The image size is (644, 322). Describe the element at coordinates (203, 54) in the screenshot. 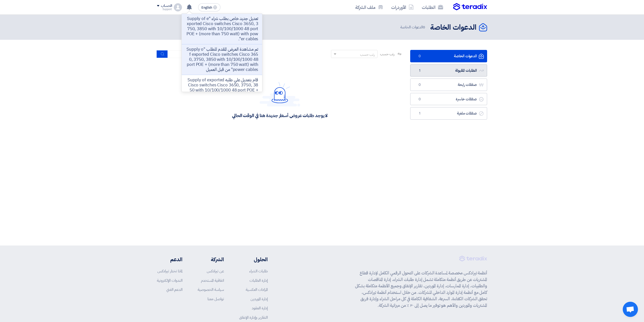

I see `input: ابحث بعنوان أو رقم الطلب` at that location.